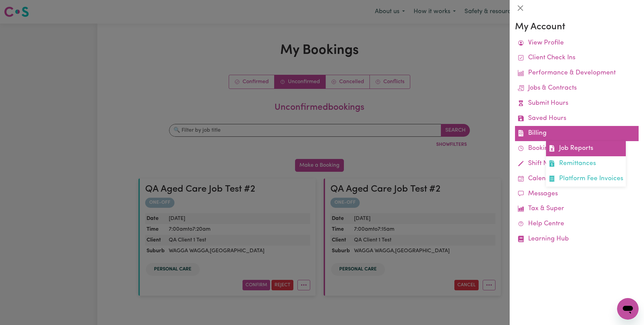 This screenshot has width=644, height=325. What do you see at coordinates (577, 43) in the screenshot?
I see `a: View Profile` at bounding box center [577, 43].